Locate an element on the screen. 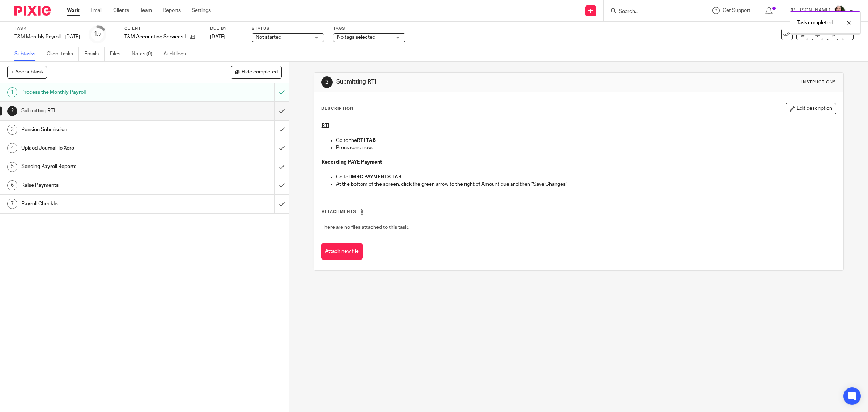  h1: Raise Payments is located at coordinates (103, 185).